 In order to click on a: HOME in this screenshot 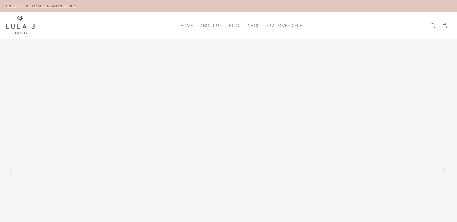, I will do `click(187, 25)`.